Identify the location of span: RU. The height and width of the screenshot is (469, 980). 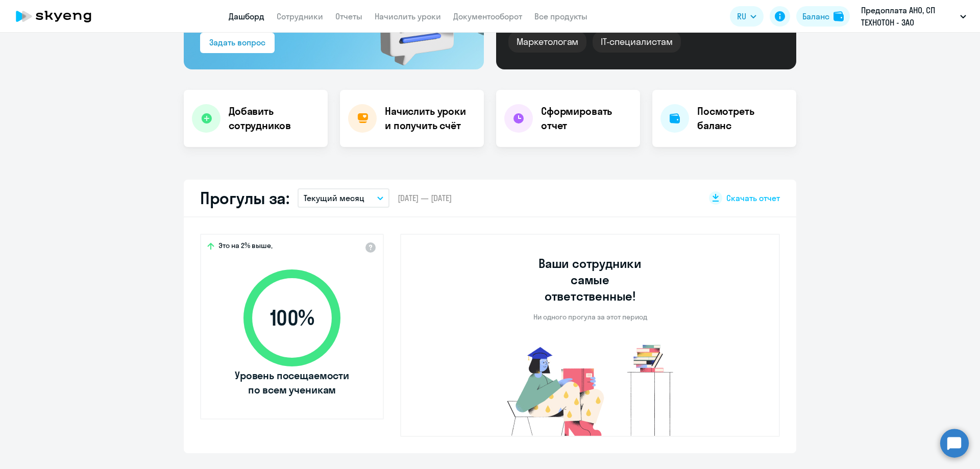
(742, 16).